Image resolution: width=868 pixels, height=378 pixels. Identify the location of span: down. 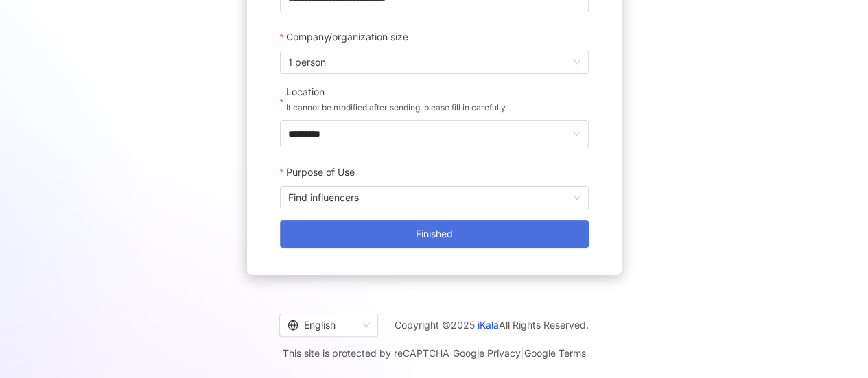
(577, 133).